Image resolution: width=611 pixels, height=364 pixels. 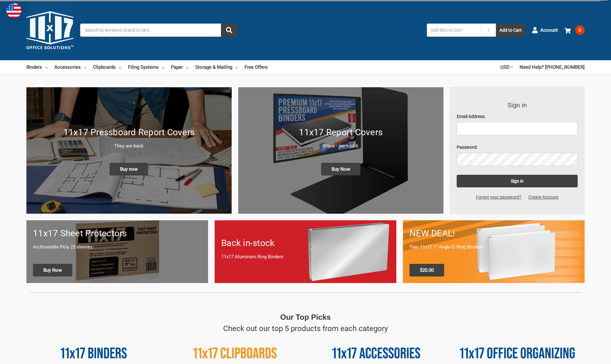 What do you see at coordinates (305, 251) in the screenshot?
I see `a: Back in-stock 11x17 Aluminum Ring Binders` at bounding box center [305, 251].